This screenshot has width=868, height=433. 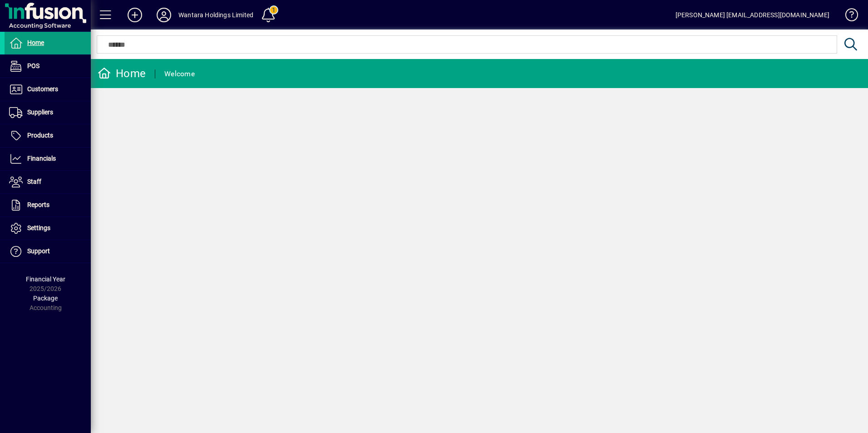 What do you see at coordinates (179, 74) in the screenshot?
I see `div: Welcome` at bounding box center [179, 74].